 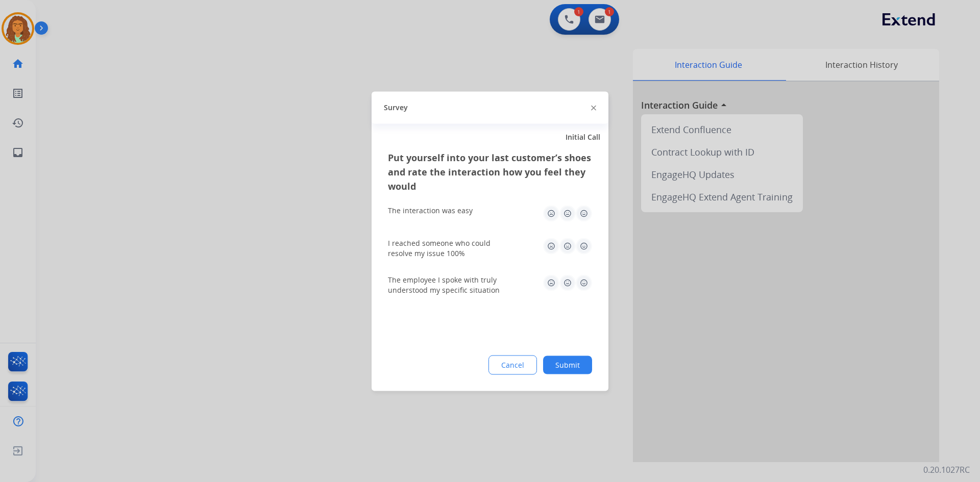 What do you see at coordinates (449, 285) in the screenshot?
I see `div: The employee I spoke with truly understood my specific situation` at bounding box center [449, 285].